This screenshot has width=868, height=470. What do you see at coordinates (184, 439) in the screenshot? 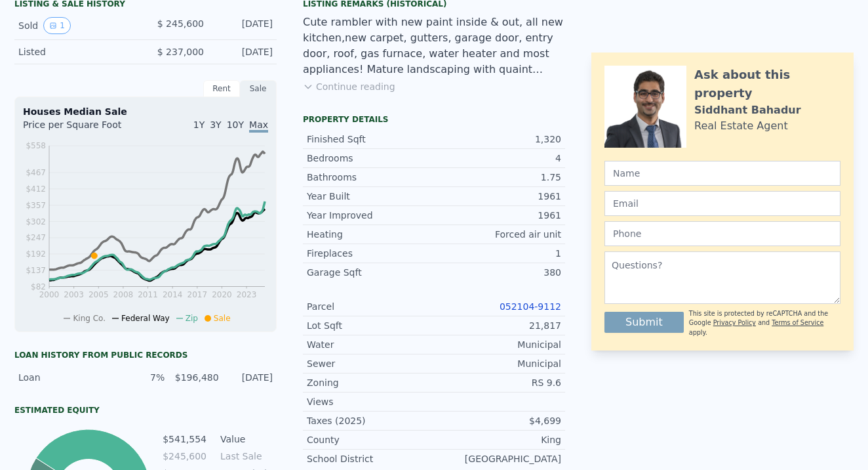
I see `td: $541,554` at bounding box center [184, 439].